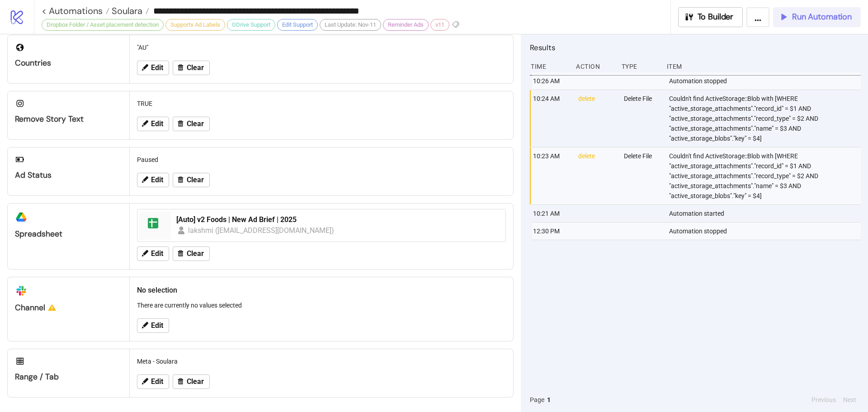  Describe the element at coordinates (640, 66) in the screenshot. I see `div: Type` at that location.